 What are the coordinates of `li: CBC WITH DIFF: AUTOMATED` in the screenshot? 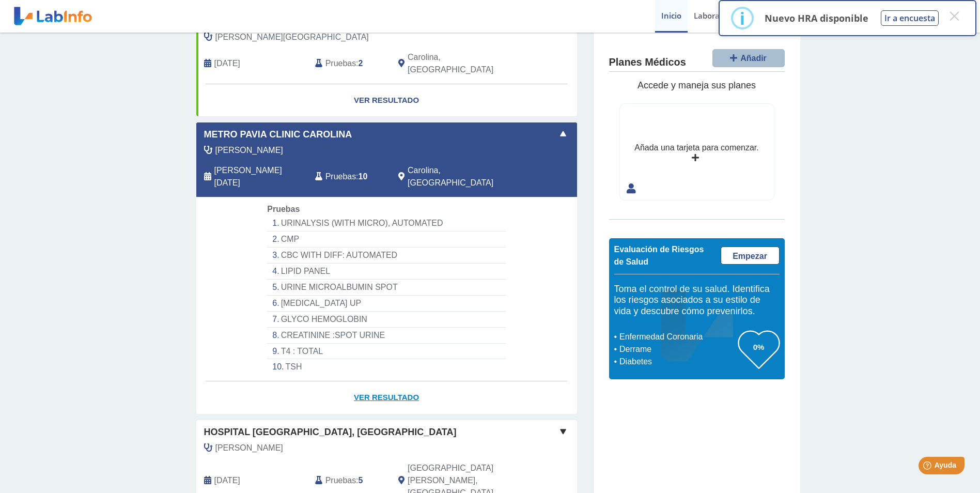 It's located at (386, 255).